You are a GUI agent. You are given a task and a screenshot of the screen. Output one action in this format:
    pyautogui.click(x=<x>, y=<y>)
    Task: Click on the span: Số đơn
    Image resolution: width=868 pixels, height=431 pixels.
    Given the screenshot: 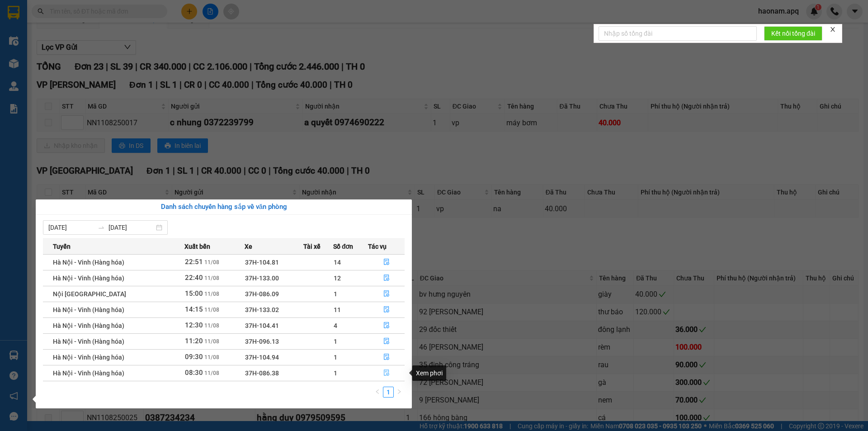 What is the action you would take?
    pyautogui.click(x=343, y=246)
    